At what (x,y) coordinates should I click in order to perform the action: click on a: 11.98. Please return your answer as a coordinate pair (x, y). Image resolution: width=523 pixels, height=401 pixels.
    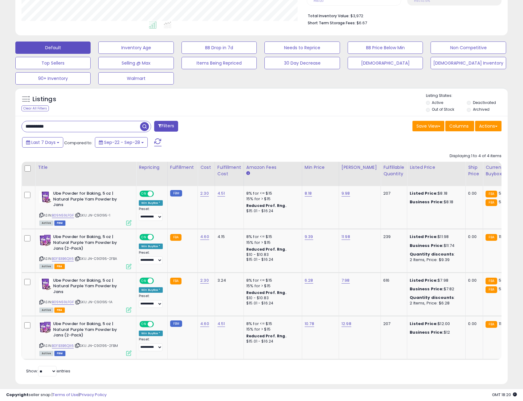
    Looking at the image, I should click on (346, 237).